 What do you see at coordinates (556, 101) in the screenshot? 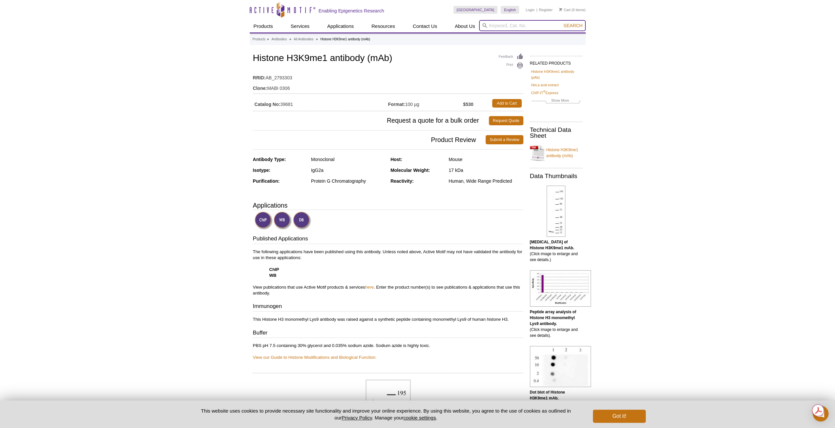
I see `a: Show More` at bounding box center [556, 101].